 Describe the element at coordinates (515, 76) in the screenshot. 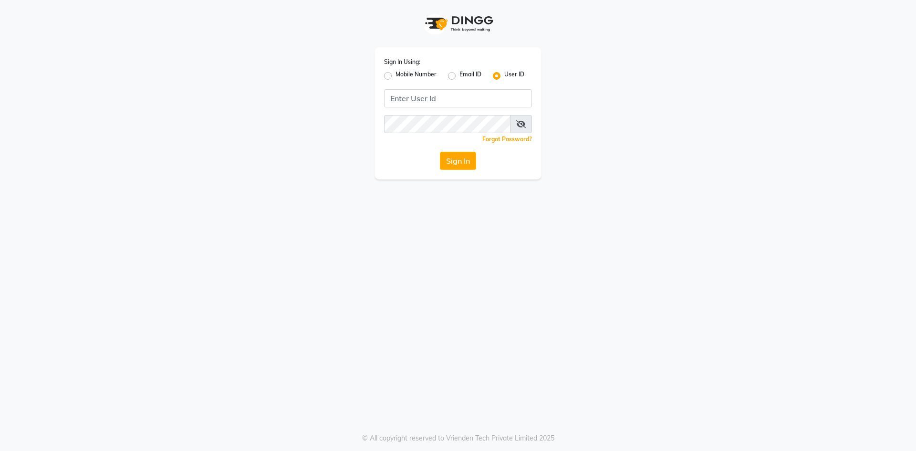

I see `label: User ID` at that location.